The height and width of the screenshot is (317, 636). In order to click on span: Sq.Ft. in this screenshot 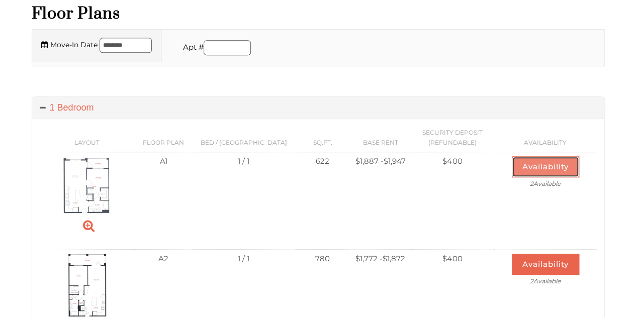, I will do `click(322, 142)`.